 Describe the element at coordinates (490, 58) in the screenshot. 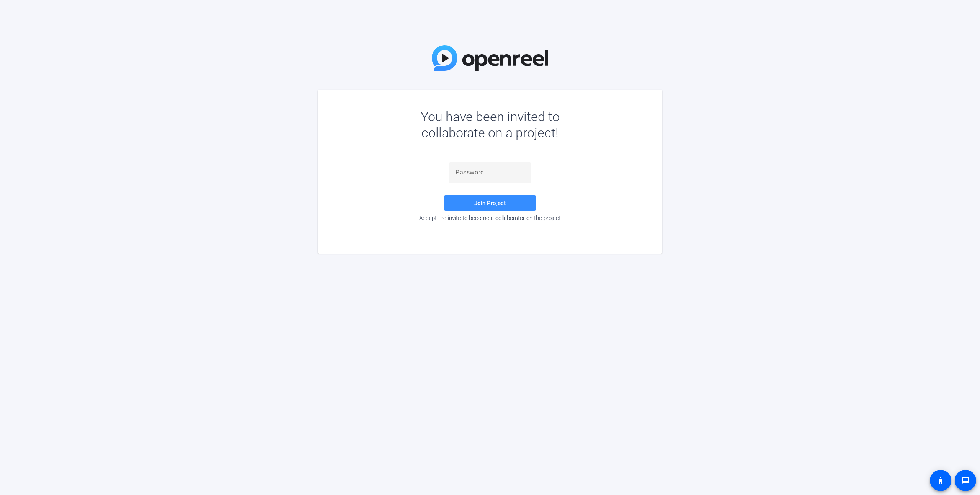

I see `img: OpenReel Logo` at that location.